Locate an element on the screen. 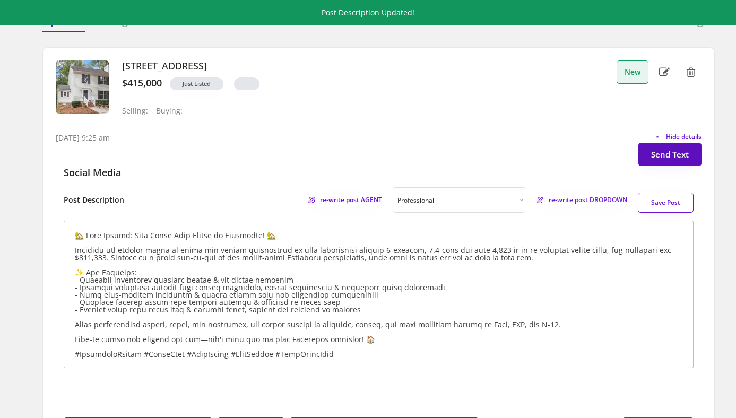 This screenshot has width=736, height=418. button: Hide details is located at coordinates (677, 137).